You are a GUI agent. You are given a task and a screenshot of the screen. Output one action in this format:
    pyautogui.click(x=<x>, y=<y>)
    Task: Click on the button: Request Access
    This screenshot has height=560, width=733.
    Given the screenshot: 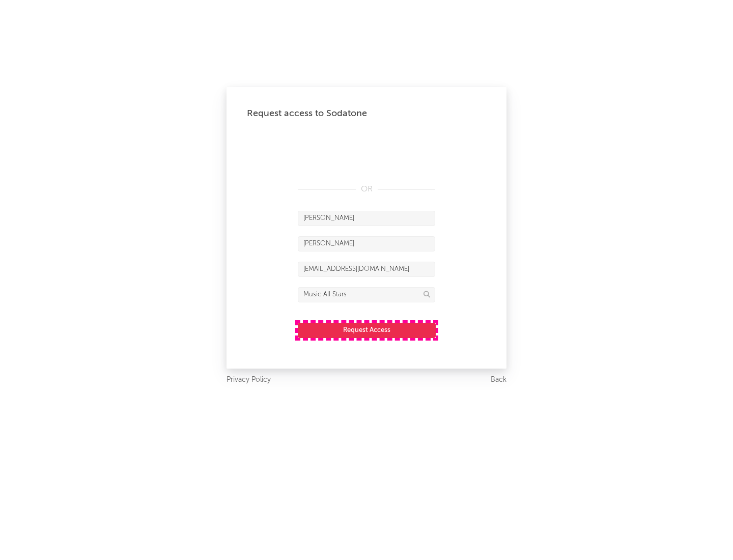 What is the action you would take?
    pyautogui.click(x=366, y=331)
    